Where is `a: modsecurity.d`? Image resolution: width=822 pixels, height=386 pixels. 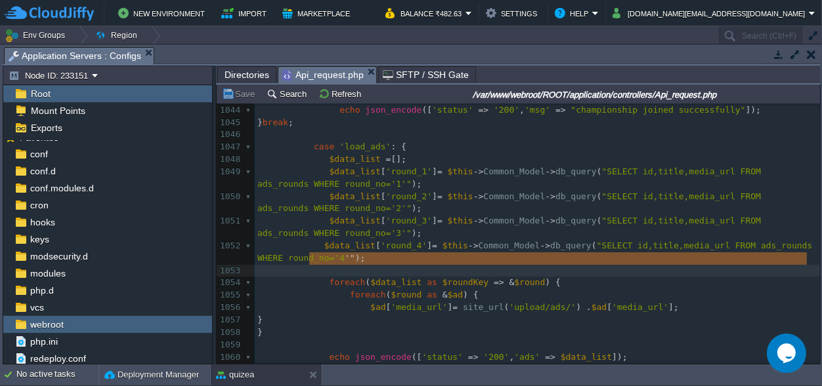
a: modsecurity.d is located at coordinates (58, 257).